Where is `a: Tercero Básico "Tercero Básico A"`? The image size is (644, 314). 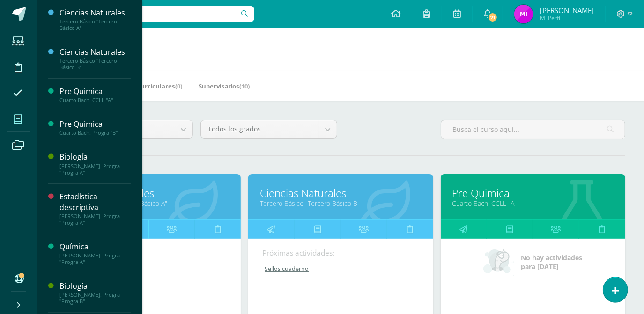
a: Tercero Básico "Tercero Básico A" is located at coordinates (148, 203).